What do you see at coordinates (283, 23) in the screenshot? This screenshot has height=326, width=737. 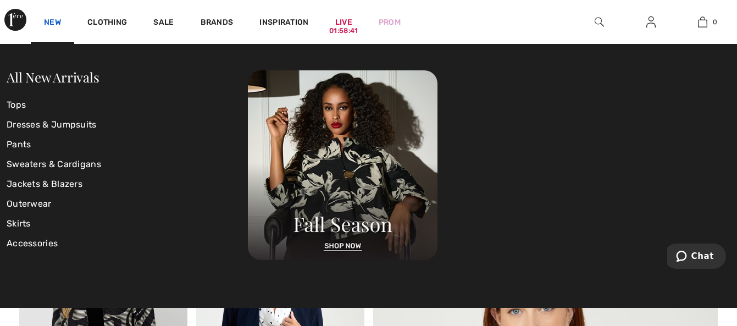 I see `span: Inspiration` at bounding box center [283, 23].